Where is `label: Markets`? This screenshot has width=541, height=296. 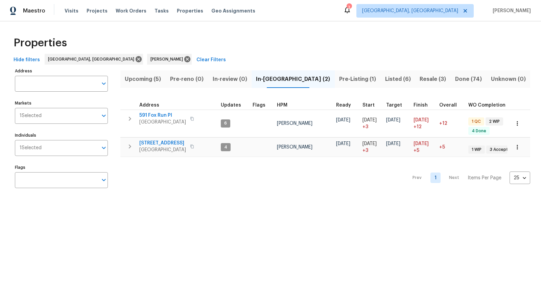 label: Markets is located at coordinates (61, 103).